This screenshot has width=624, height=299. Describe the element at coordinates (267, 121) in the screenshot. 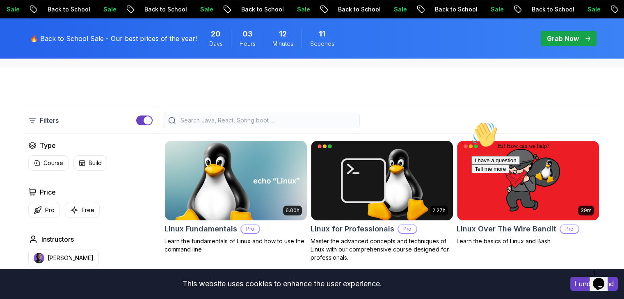

I see `input: Search Java, React, Spring boot ...` at that location.